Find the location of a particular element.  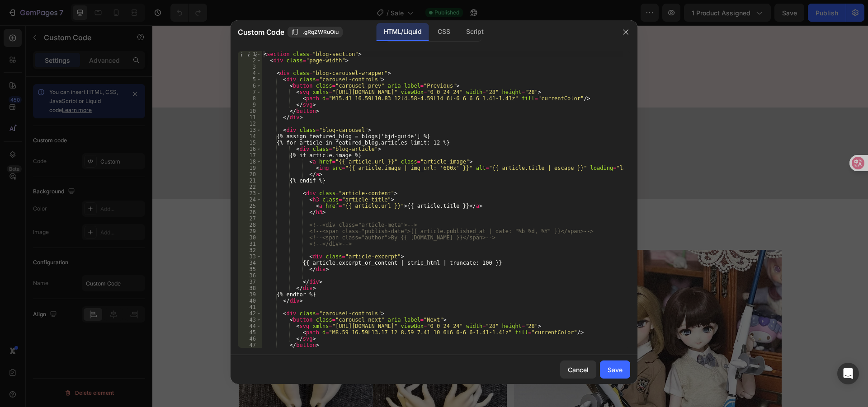

div: 2 is located at coordinates (250, 61).